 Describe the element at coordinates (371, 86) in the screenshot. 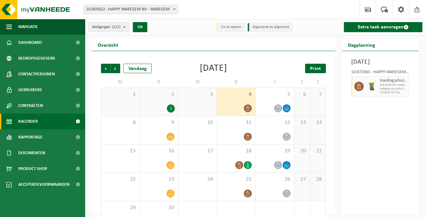

I see `img: WB-0140-HPE-GN-50` at that location.